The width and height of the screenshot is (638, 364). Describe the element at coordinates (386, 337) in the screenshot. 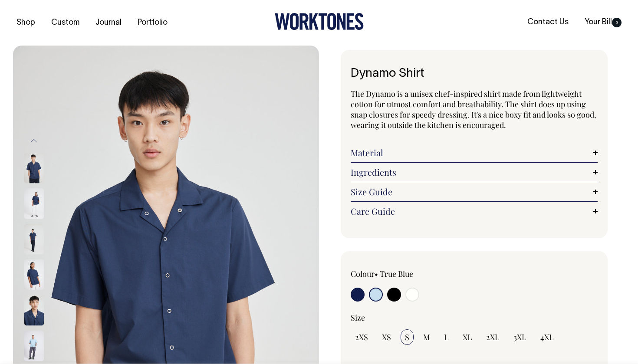

I see `span: XS` at that location.